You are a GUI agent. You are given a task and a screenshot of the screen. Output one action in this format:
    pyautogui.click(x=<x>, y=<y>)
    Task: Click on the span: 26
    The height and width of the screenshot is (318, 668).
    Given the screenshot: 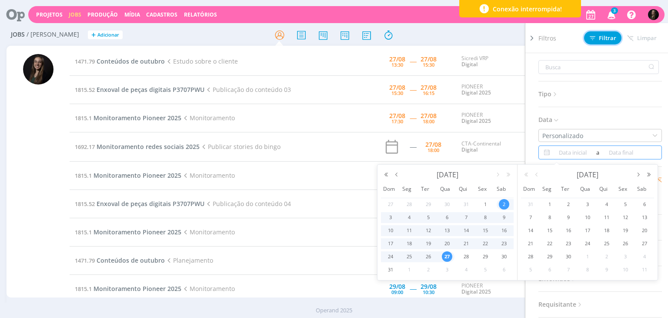 What is the action you would take?
    pyautogui.click(x=429, y=256)
    